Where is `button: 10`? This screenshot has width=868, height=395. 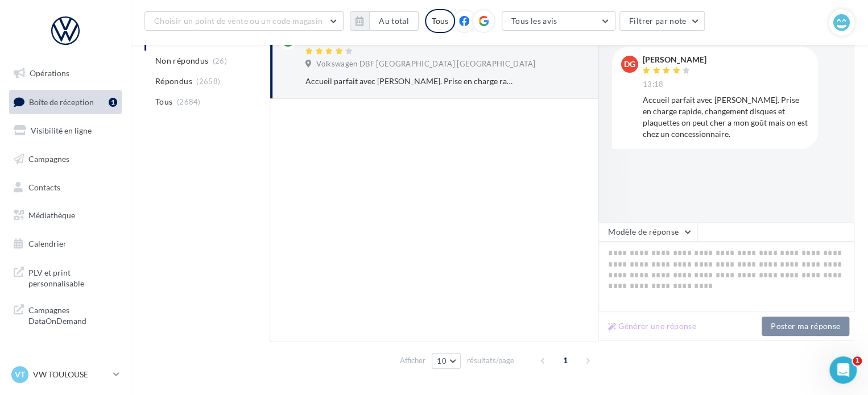
button: 10 is located at coordinates (446, 361).